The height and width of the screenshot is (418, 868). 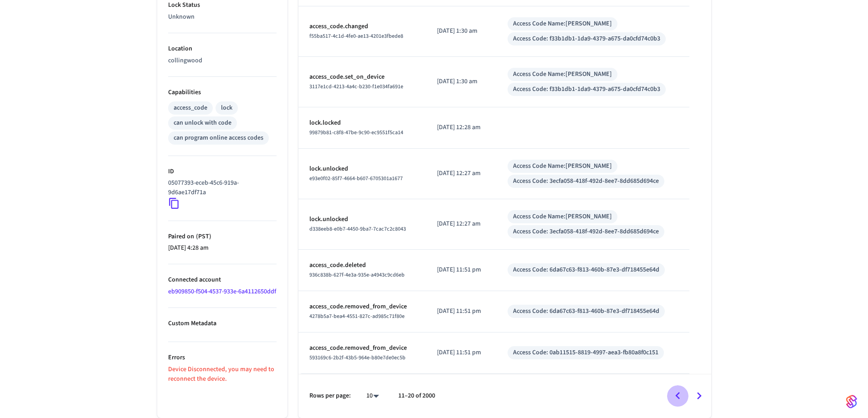 What do you see at coordinates (223, 324) in the screenshot?
I see `p: Custom Metadata` at bounding box center [223, 324].